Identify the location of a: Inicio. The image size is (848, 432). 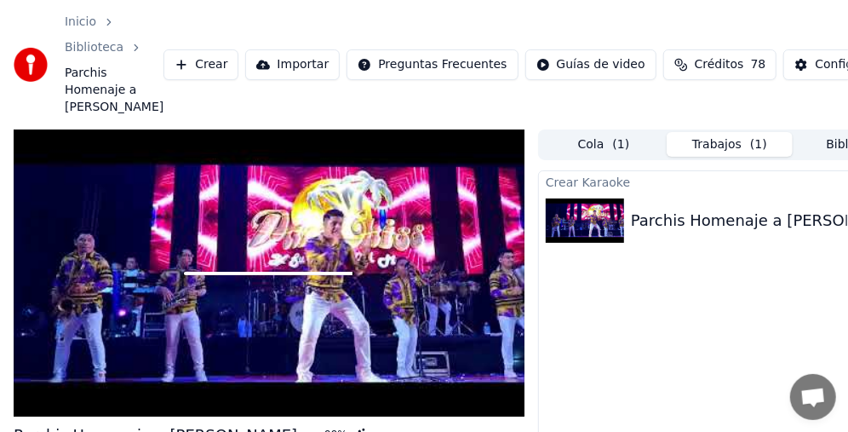
(80, 22).